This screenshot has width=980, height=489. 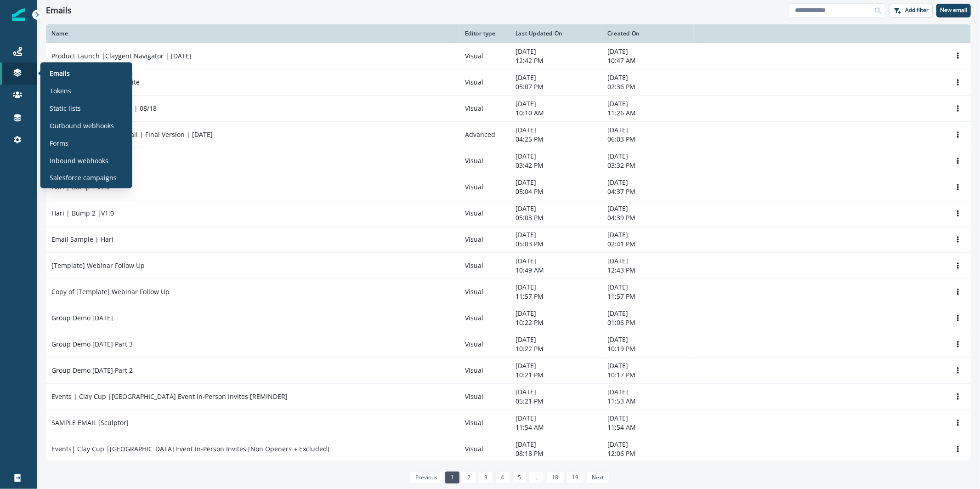 What do you see at coordinates (84, 177) in the screenshot?
I see `p: Salesforce campaigns` at bounding box center [84, 177].